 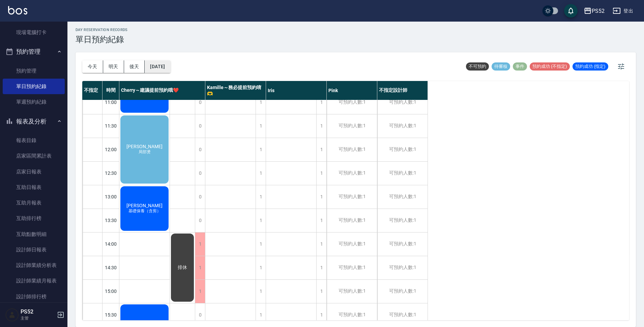 What do you see at coordinates (17, 10) in the screenshot?
I see `img: Logo` at bounding box center [17, 10].